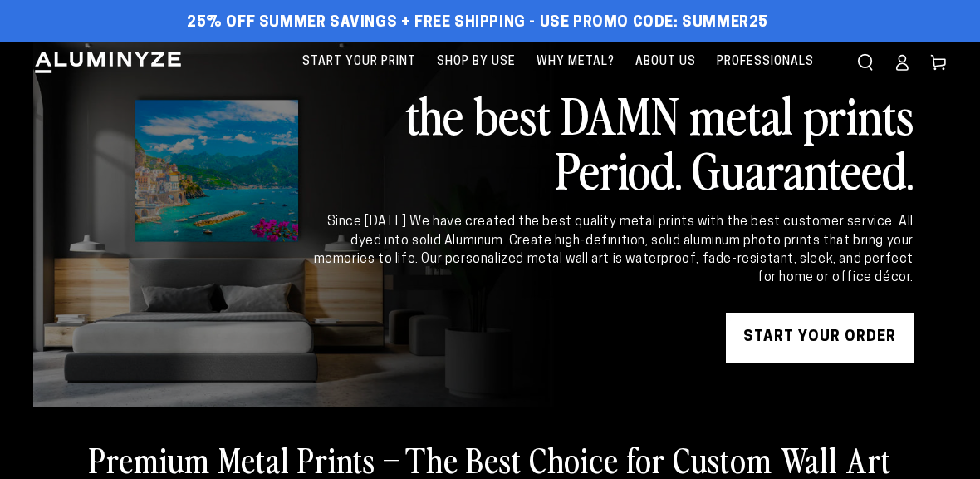  I want to click on img: Aluminyze, so click(108, 63).